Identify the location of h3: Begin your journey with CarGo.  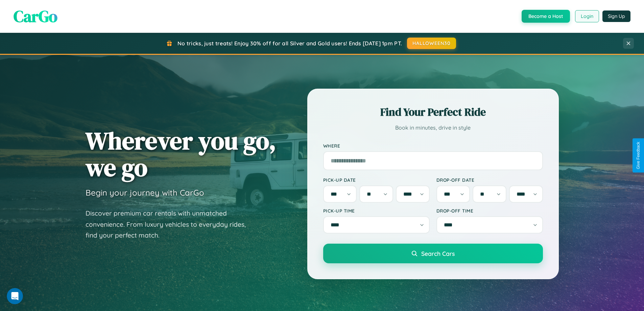
(145, 192).